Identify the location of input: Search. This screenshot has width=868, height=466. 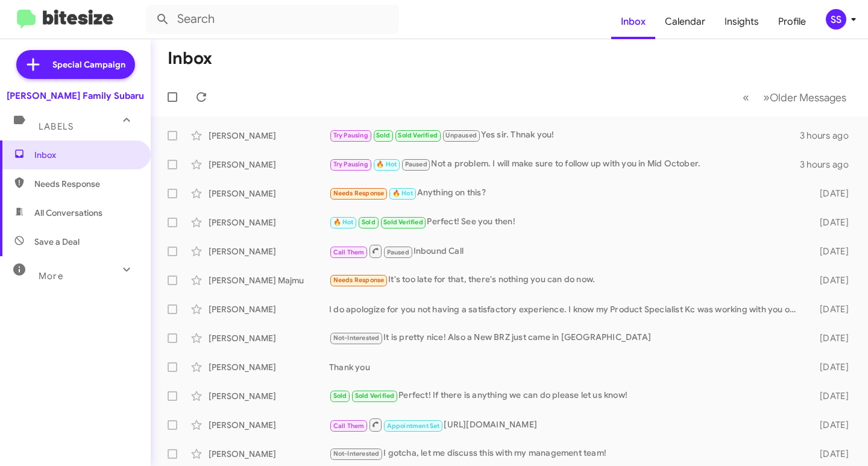
(273, 19).